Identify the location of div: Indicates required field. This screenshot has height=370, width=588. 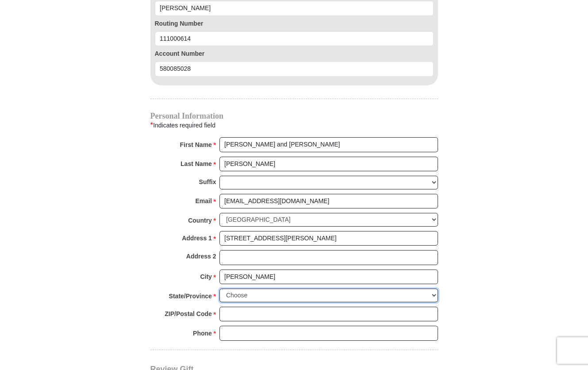
(294, 125).